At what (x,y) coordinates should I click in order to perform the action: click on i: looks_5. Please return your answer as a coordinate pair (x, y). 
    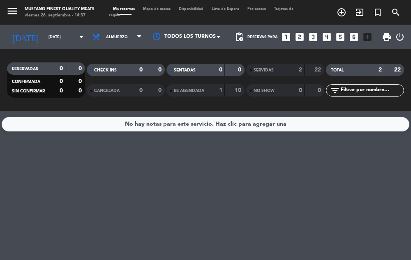
    Looking at the image, I should click on (341, 37).